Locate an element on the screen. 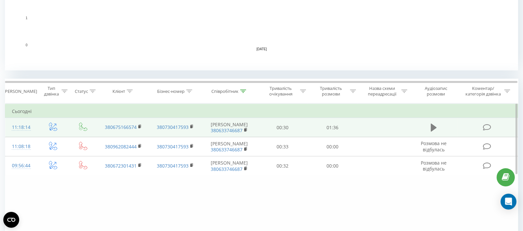 The width and height of the screenshot is (523, 231). font: 380675166574 is located at coordinates (121, 127).